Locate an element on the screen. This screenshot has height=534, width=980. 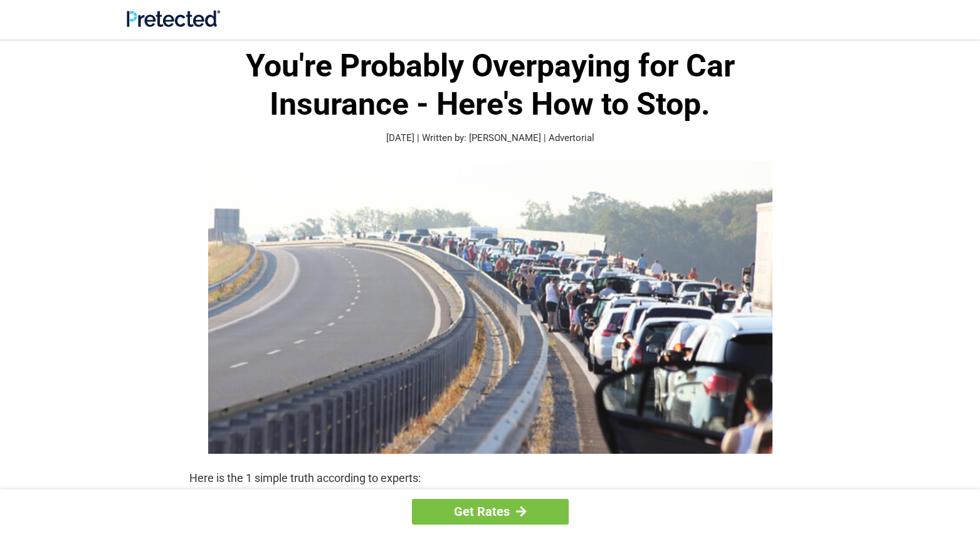
img: Site Logo is located at coordinates (173, 18).